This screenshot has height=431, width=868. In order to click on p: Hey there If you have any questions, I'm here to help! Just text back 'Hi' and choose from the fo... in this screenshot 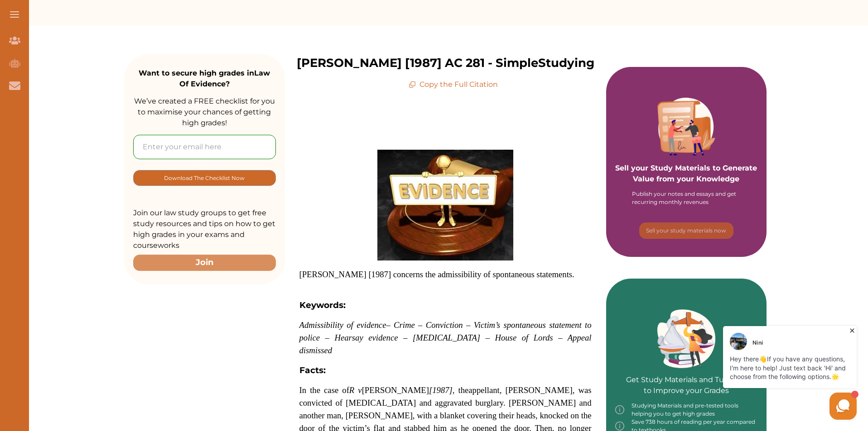, I will do `click(139, 44)`.